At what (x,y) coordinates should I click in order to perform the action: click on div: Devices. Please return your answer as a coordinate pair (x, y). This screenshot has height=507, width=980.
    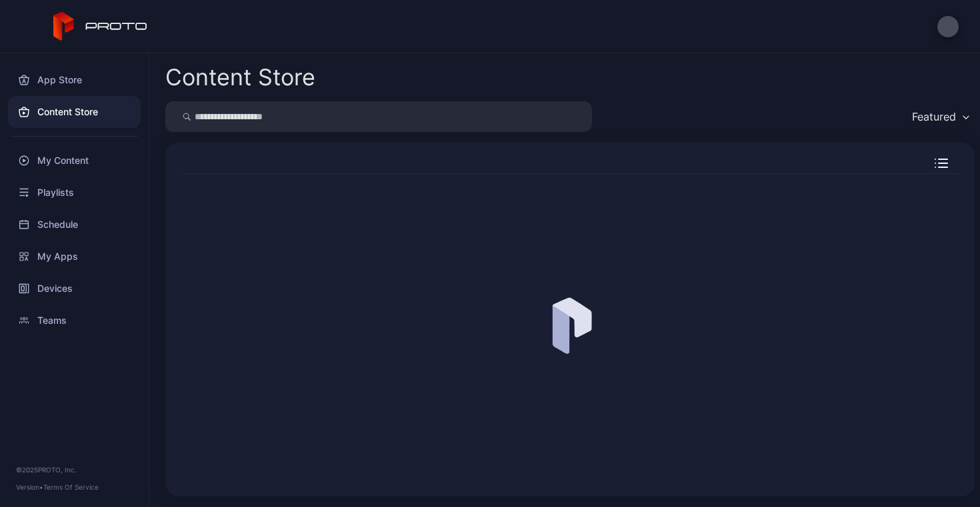
    Looking at the image, I should click on (74, 288).